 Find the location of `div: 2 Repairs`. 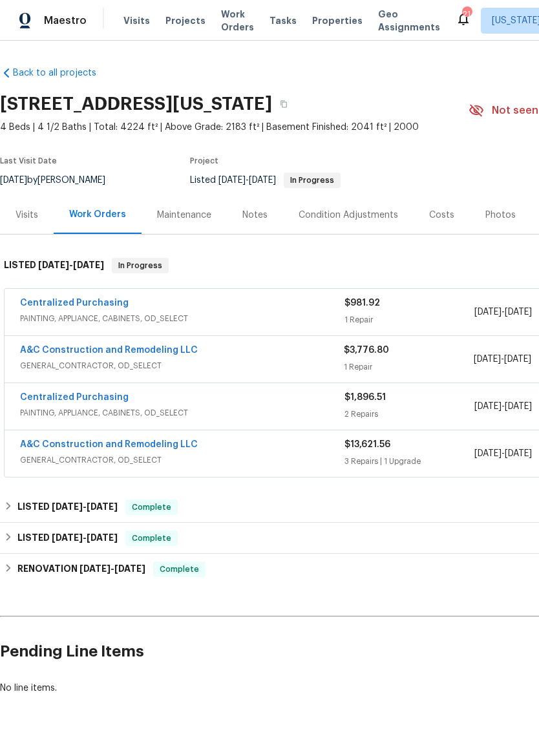

div: 2 Repairs is located at coordinates (409, 414).